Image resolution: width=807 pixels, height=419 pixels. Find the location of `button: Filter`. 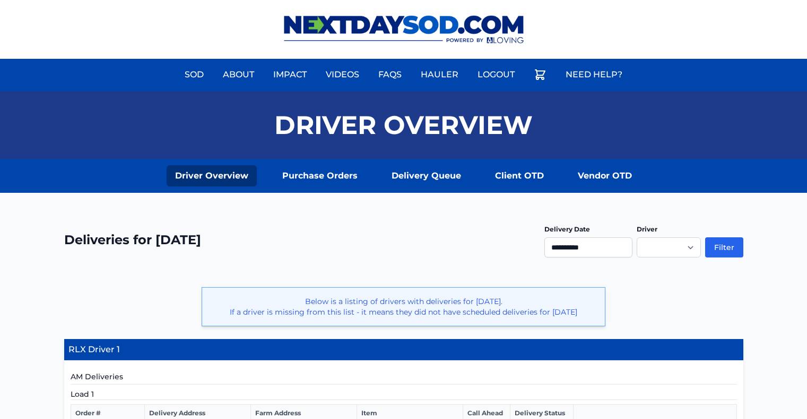

button: Filter is located at coordinates (724, 248).